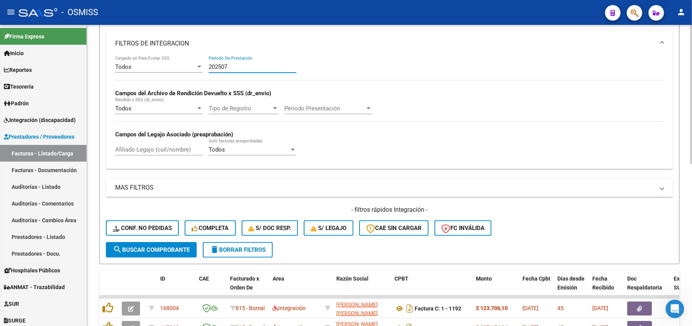 The image size is (692, 326). Describe the element at coordinates (238, 249) in the screenshot. I see `span: Borrar Filtros` at that location.